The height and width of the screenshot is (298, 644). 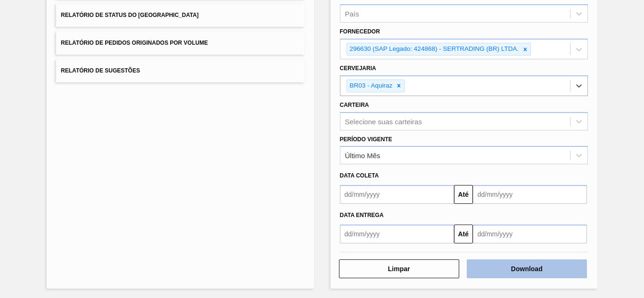 I want to click on div: BR03 - Aquiraz, so click(x=371, y=86).